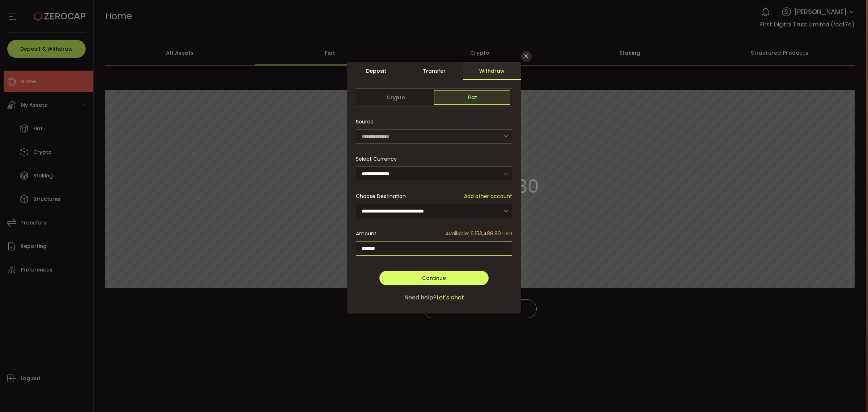 This screenshot has width=868, height=412. I want to click on div: Chat Widget, so click(850, 394).